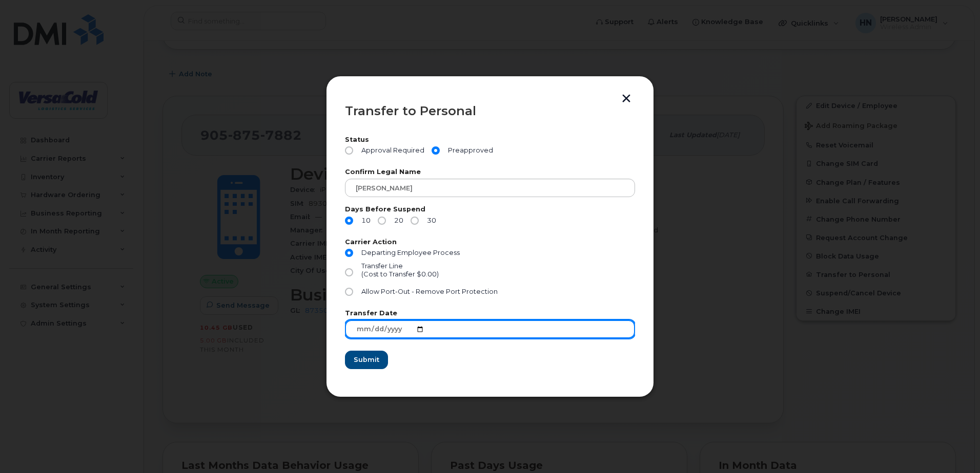  I want to click on span: 30, so click(429, 221).